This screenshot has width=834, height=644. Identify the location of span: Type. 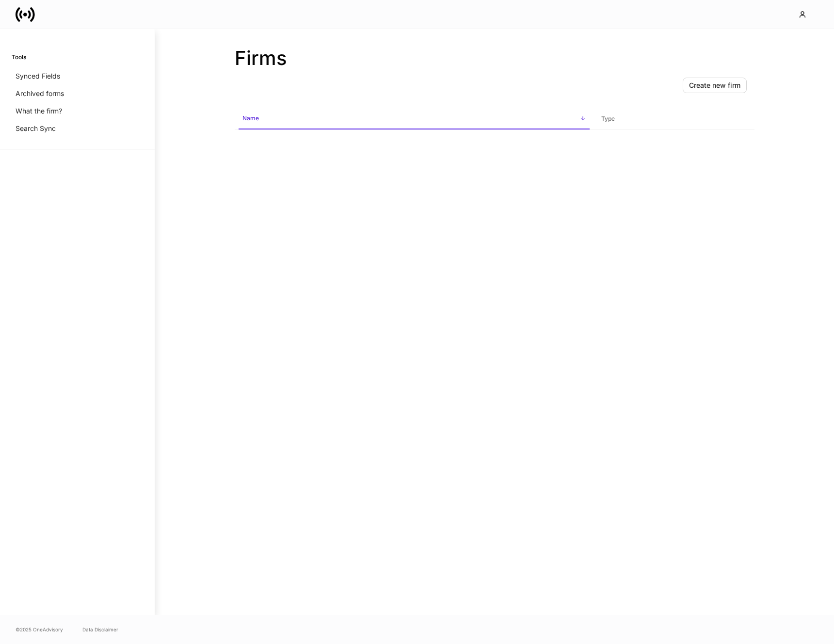
(674, 119).